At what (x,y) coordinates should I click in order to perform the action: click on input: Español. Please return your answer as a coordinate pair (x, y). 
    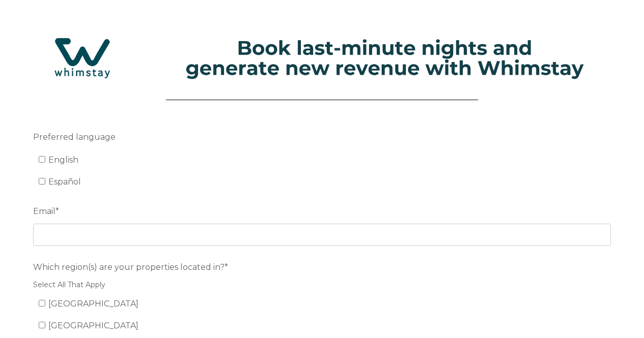
    Looking at the image, I should click on (42, 181).